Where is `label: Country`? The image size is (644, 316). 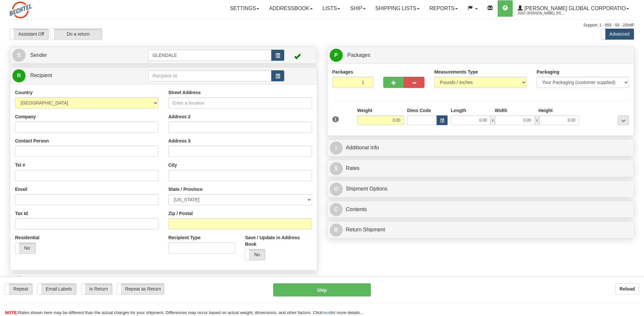 label: Country is located at coordinates (24, 92).